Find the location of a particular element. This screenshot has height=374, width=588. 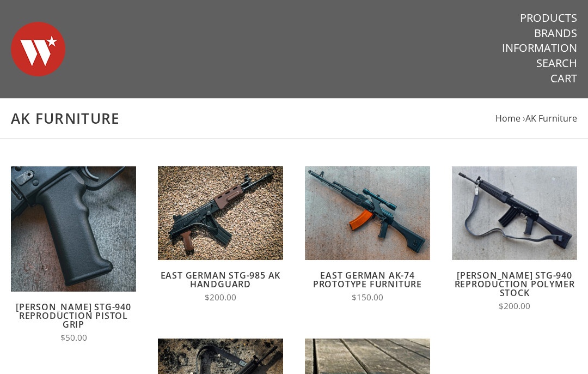

img: East German STG-985 AK Handguard is located at coordinates (221, 213).